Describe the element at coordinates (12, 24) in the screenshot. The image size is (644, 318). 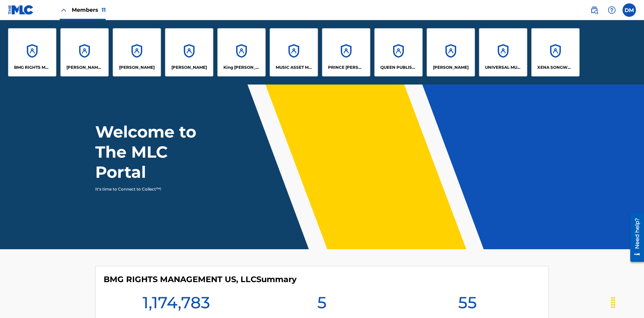
I see `div: Need help?` at that location.